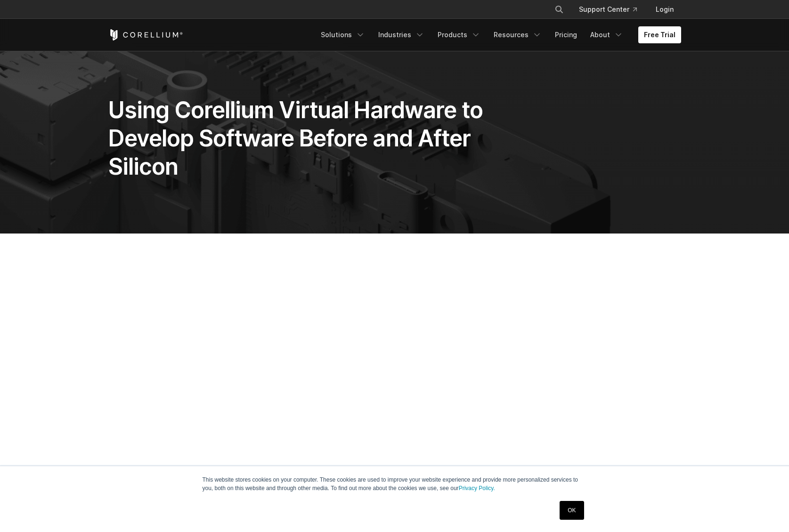 The width and height of the screenshot is (789, 532). Describe the element at coordinates (665, 10) in the screenshot. I see `a: Login` at that location.